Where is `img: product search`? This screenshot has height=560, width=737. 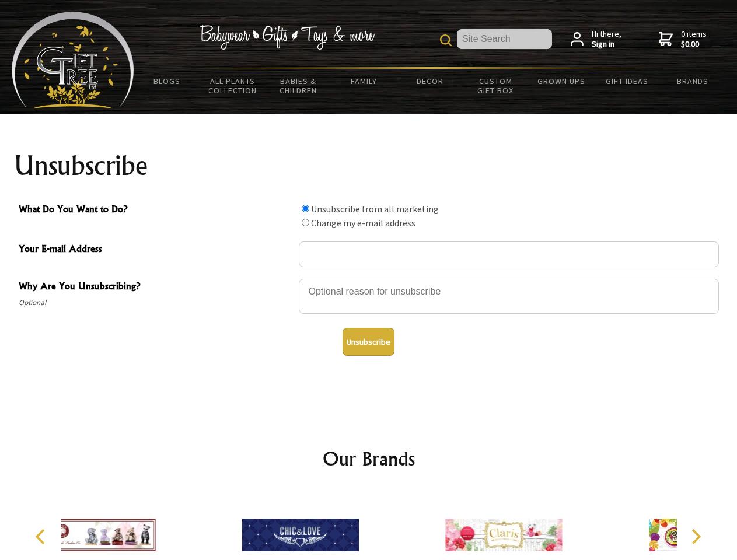 img: product search is located at coordinates (445, 40).